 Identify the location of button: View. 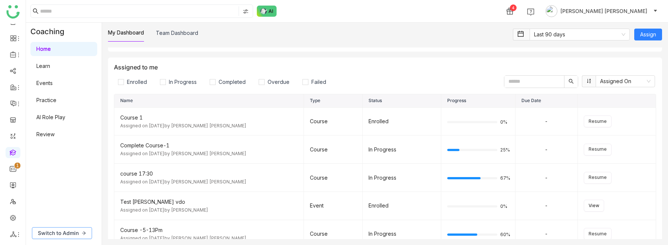
(594, 206).